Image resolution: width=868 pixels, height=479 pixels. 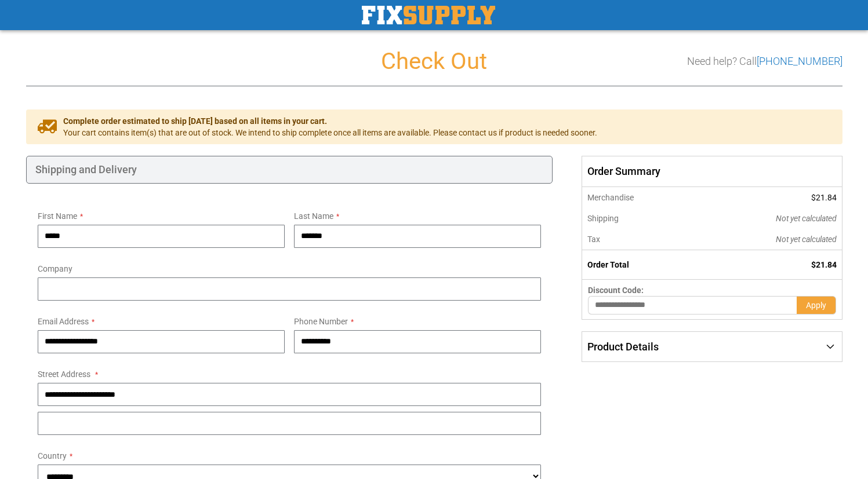 I want to click on span: First Name, so click(x=57, y=216).